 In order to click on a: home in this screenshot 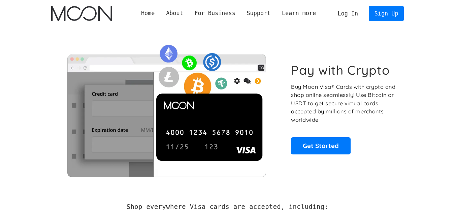, I will do `click(82, 13)`.